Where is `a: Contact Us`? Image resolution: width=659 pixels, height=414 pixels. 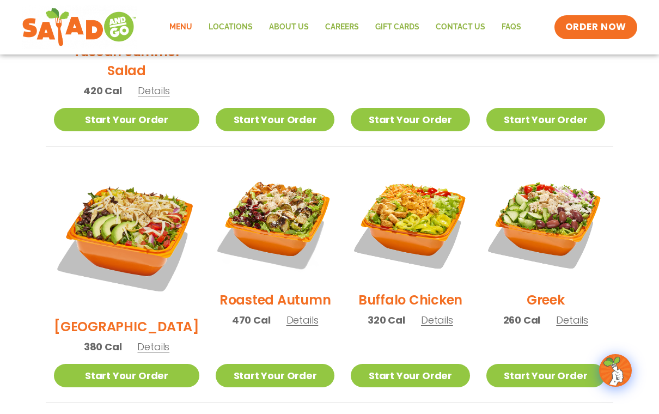
a: Contact Us is located at coordinates (460, 27).